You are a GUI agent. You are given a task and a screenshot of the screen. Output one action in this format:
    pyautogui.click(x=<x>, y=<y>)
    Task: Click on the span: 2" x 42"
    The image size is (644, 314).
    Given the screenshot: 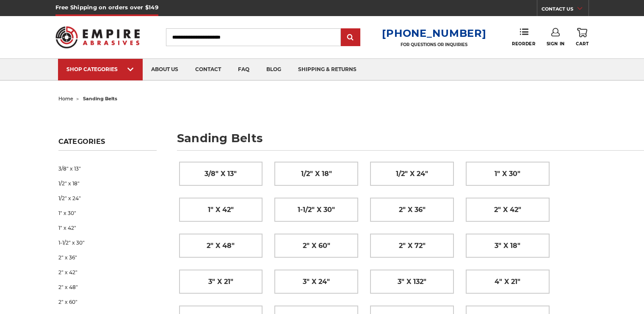 What is the action you would take?
    pyautogui.click(x=508, y=210)
    